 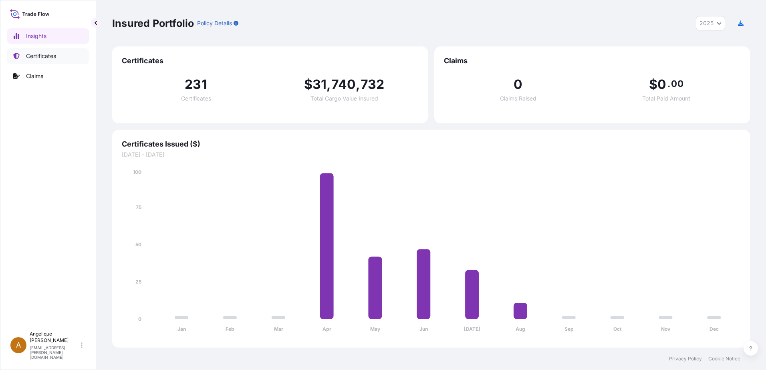 What do you see at coordinates (138, 282) in the screenshot?
I see `tspan: 25` at bounding box center [138, 282].